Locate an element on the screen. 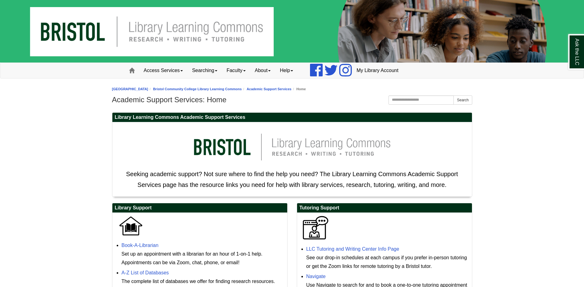  li: Home is located at coordinates (298, 89).